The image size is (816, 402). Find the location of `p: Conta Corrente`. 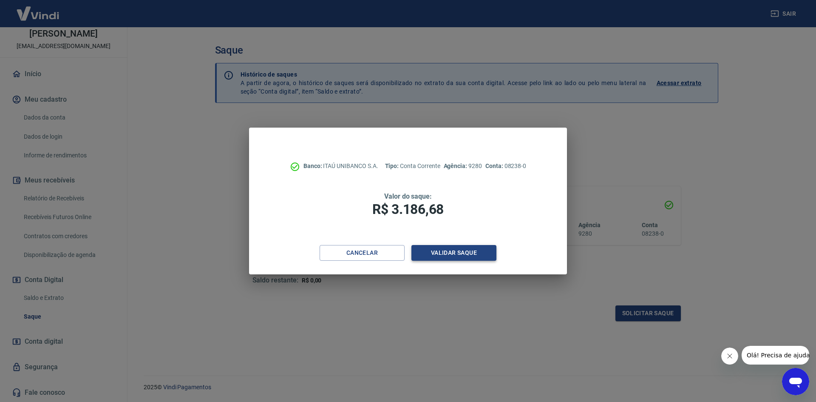

p: Conta Corrente is located at coordinates (413, 166).